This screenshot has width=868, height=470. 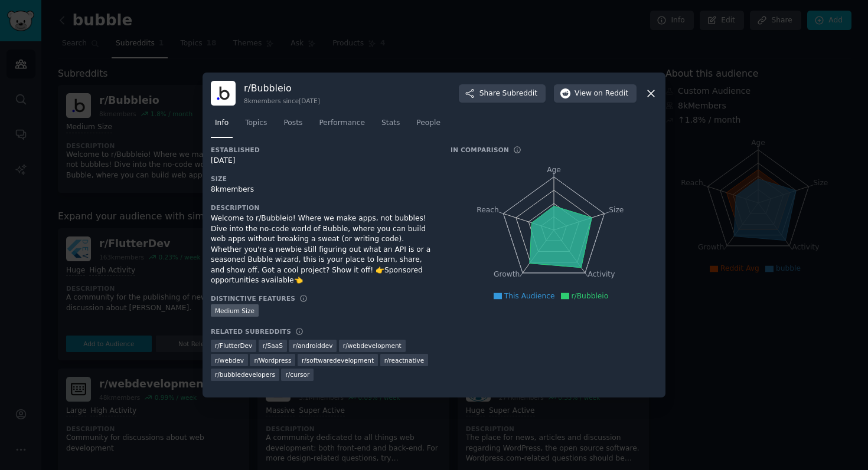 What do you see at coordinates (337, 360) in the screenshot?
I see `span: r/ softwaredevelopment` at bounding box center [337, 360].